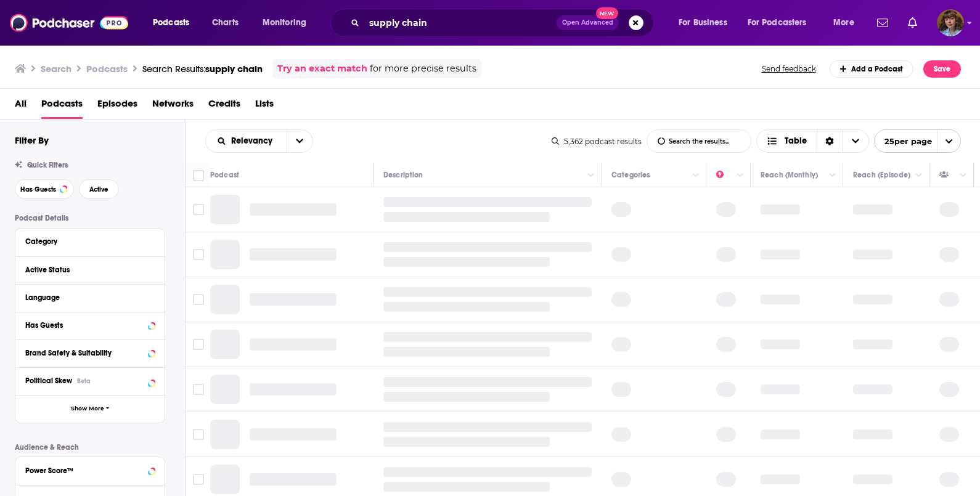 The height and width of the screenshot is (496, 980). What do you see at coordinates (32, 140) in the screenshot?
I see `h2: Filter By` at bounding box center [32, 140].